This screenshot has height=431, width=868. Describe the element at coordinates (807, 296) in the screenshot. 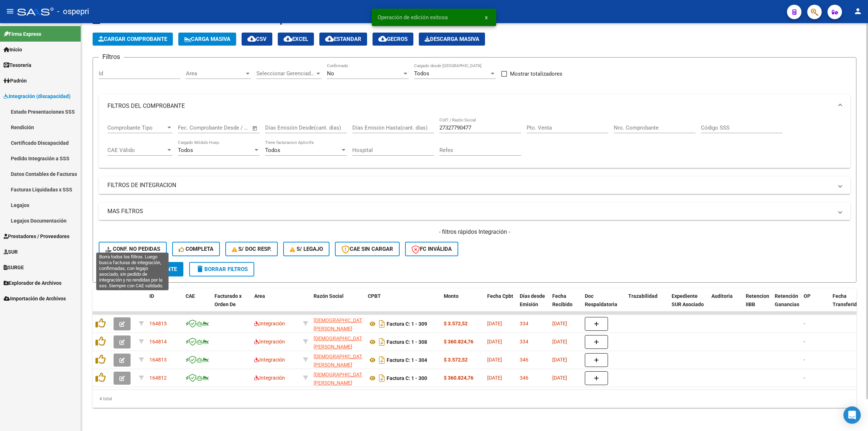

I see `span: OP` at that location.